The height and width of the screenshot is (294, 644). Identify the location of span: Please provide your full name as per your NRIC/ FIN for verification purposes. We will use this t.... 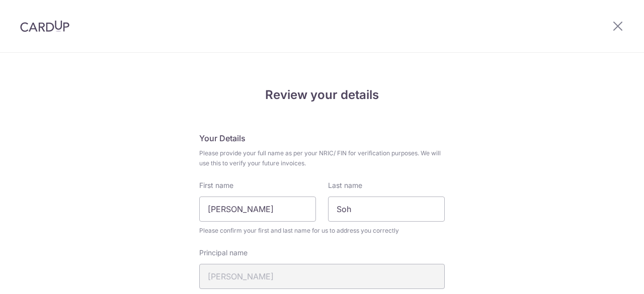
(322, 158).